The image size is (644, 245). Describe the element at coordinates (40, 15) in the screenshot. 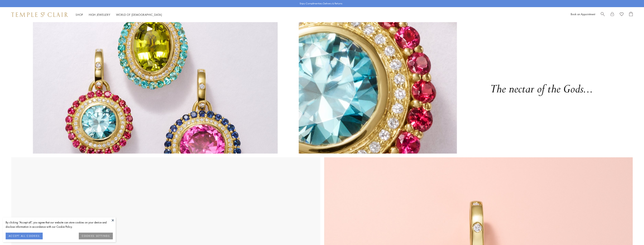

I see `img: Temple St. Clair` at that location.